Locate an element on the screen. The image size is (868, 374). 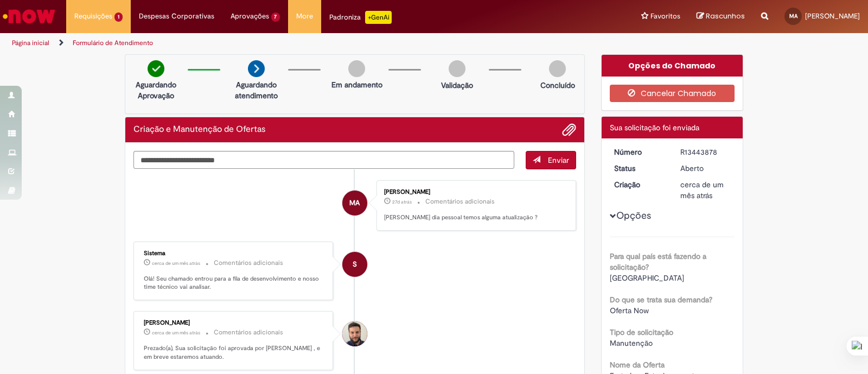
img: check-circle-green.png is located at coordinates (156, 68).